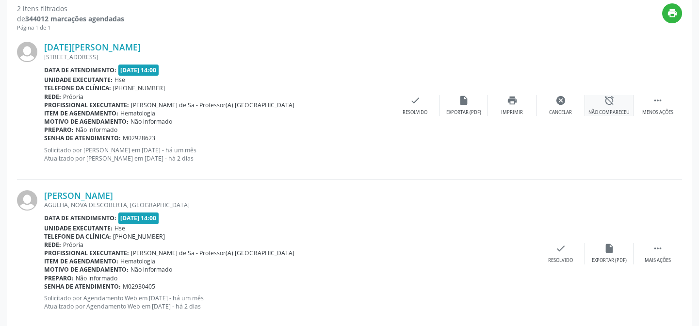  I want to click on div: Imprimir, so click(512, 113).